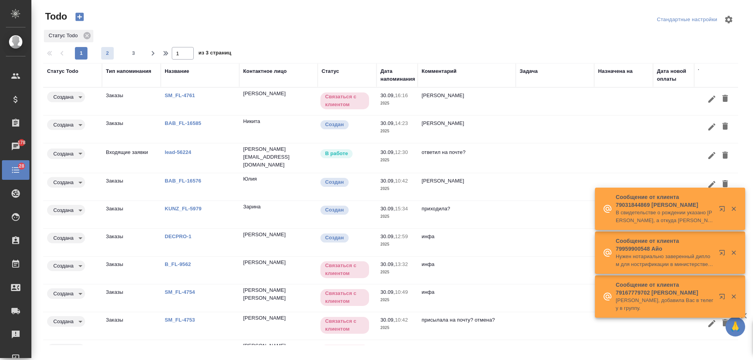 Image resolution: width=753 pixels, height=360 pixels. I want to click on a: SM_FL-4752, so click(180, 348).